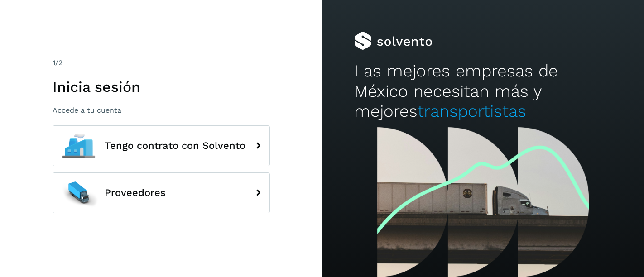 This screenshot has height=277, width=644. What do you see at coordinates (472, 111) in the screenshot?
I see `span: transportistas` at bounding box center [472, 111].